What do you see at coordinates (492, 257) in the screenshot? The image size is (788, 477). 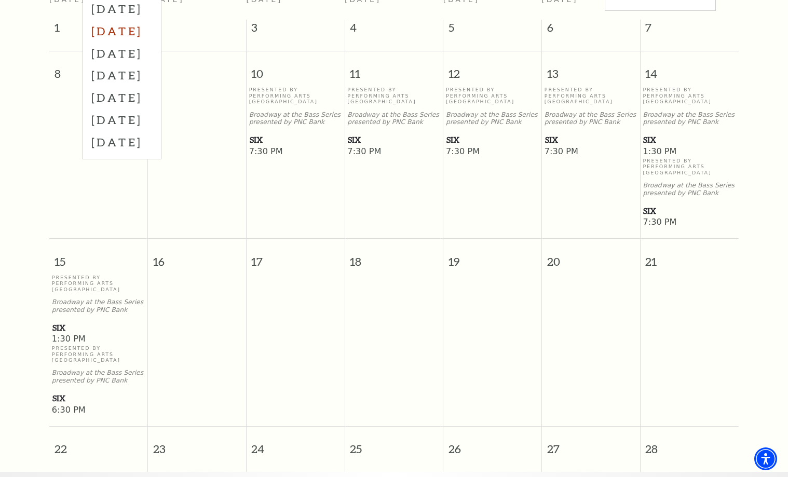 I see `span: 19` at bounding box center [492, 257].